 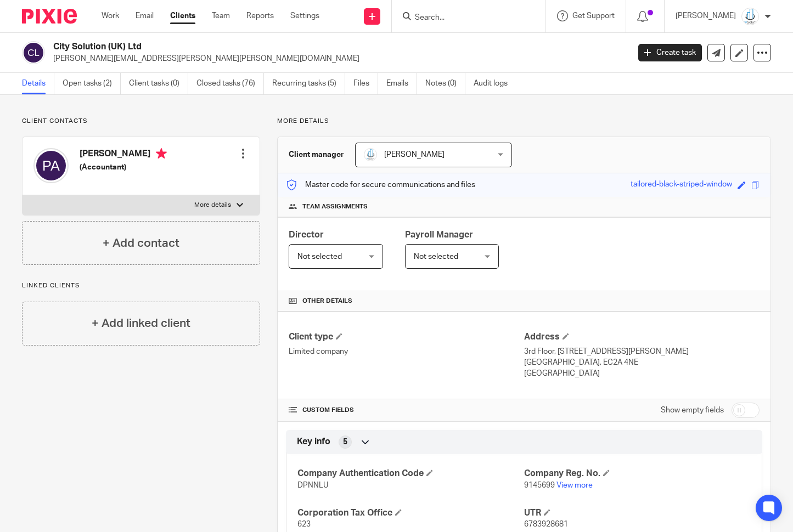 What do you see at coordinates (410, 513) in the screenshot?
I see `h4: Corporation Tax Office` at bounding box center [410, 513].